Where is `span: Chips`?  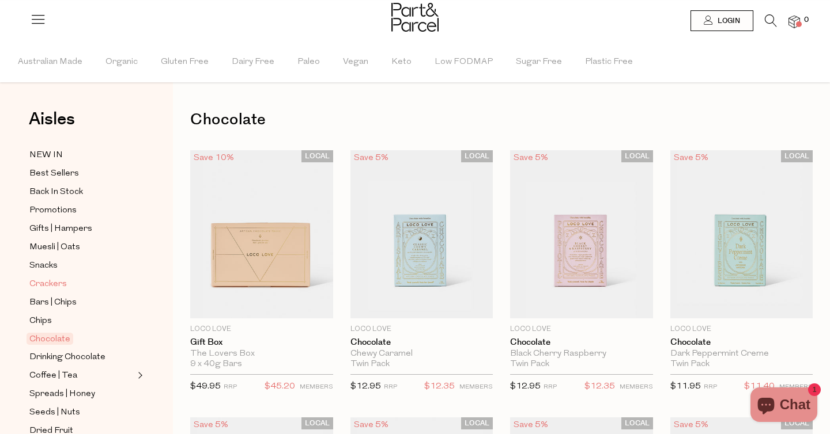
span: Chips is located at coordinates (40, 322).